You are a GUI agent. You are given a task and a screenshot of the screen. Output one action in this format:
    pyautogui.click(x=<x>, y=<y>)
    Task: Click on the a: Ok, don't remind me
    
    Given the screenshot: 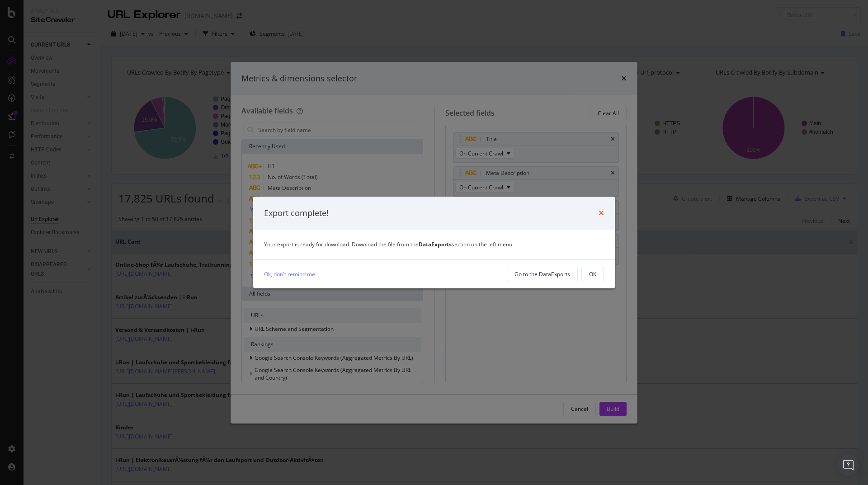 What is the action you would take?
    pyautogui.click(x=290, y=274)
    